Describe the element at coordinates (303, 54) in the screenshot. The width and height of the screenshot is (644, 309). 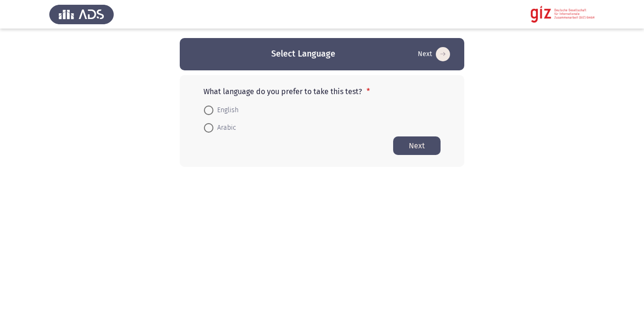
I see `h3: Select Language` at that location.